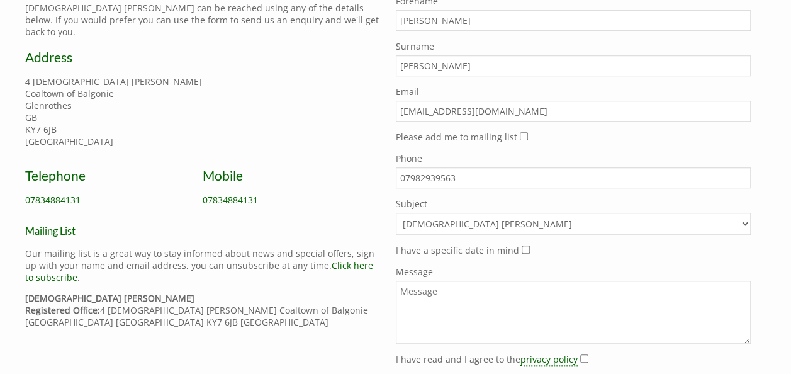 Image resolution: width=791 pixels, height=374 pixels. What do you see at coordinates (203, 230) in the screenshot?
I see `h3: Mailing List` at bounding box center [203, 230].